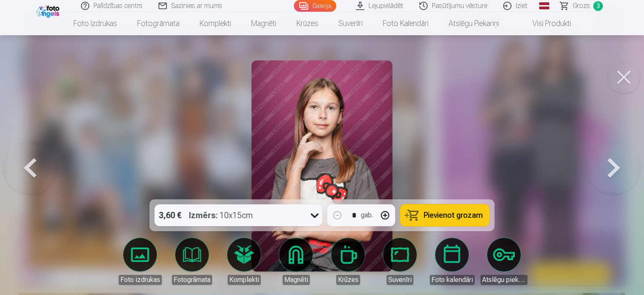  What do you see at coordinates (452, 280) in the screenshot?
I see `div: Foto kalendāri` at bounding box center [452, 280].